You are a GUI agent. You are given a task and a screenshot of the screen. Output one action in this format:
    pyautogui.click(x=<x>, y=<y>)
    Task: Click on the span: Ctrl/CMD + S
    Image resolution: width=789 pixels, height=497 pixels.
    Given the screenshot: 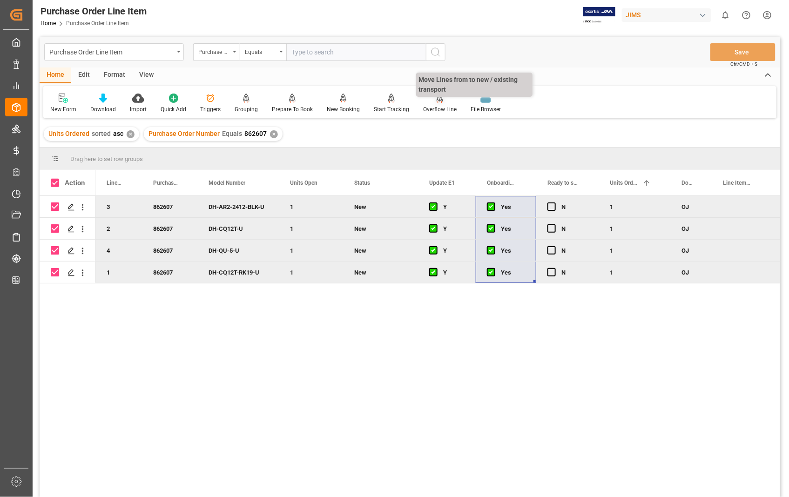 What is the action you would take?
    pyautogui.click(x=744, y=64)
    